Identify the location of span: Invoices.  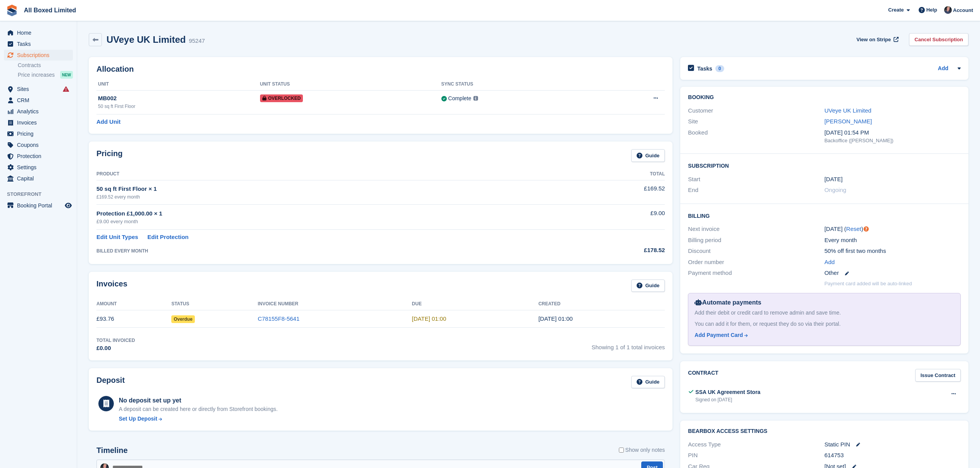
(40, 122).